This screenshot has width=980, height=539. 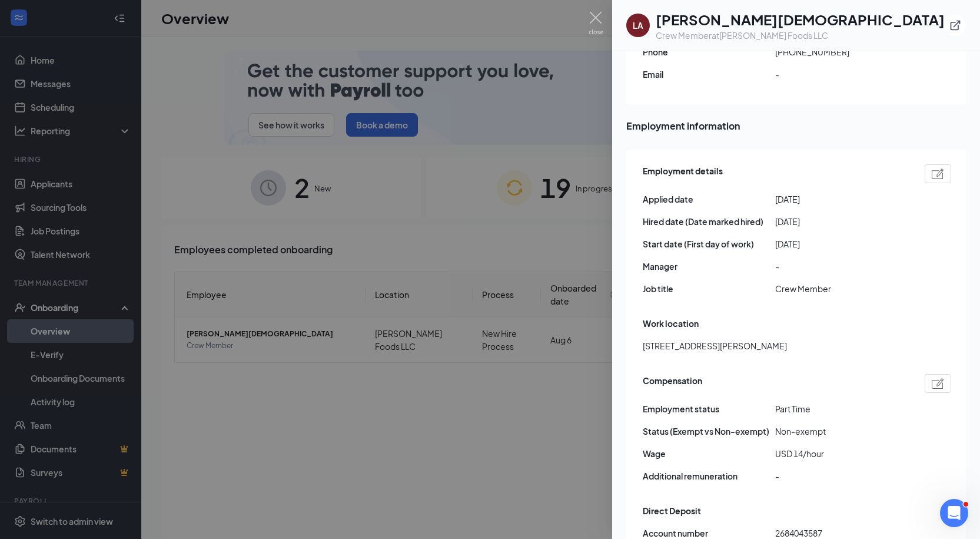 What do you see at coordinates (709, 476) in the screenshot?
I see `span: Additional remuneration` at bounding box center [709, 476].